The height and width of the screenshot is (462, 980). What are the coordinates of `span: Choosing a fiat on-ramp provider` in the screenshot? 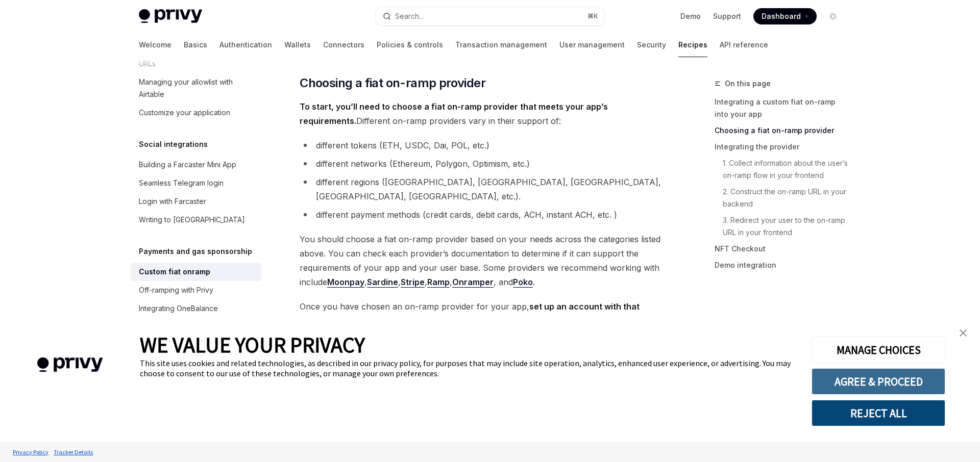 It's located at (393, 83).